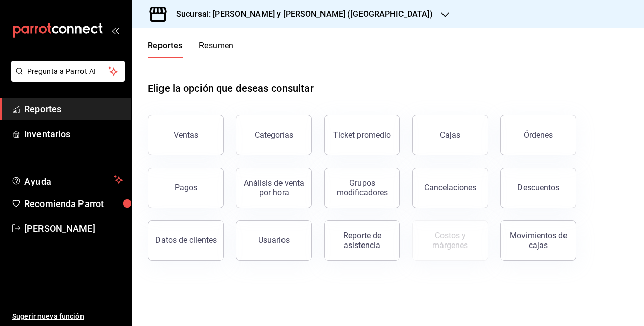 The width and height of the screenshot is (644, 326). Describe the element at coordinates (186, 188) in the screenshot. I see `button: Pagos` at that location.